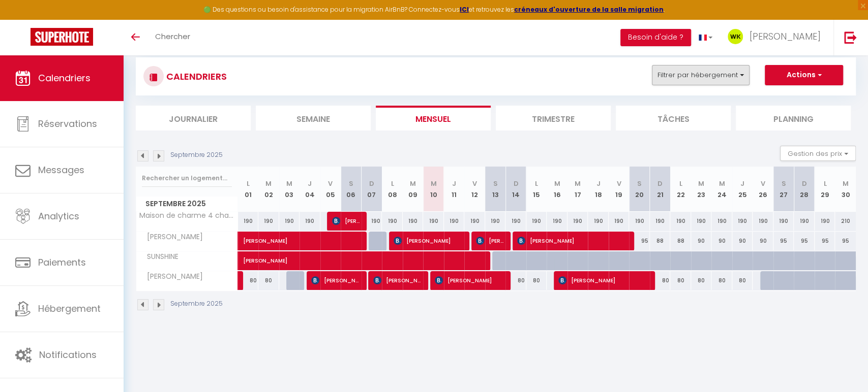 This screenshot has width=868, height=392. I want to click on th: 23, so click(701, 189).